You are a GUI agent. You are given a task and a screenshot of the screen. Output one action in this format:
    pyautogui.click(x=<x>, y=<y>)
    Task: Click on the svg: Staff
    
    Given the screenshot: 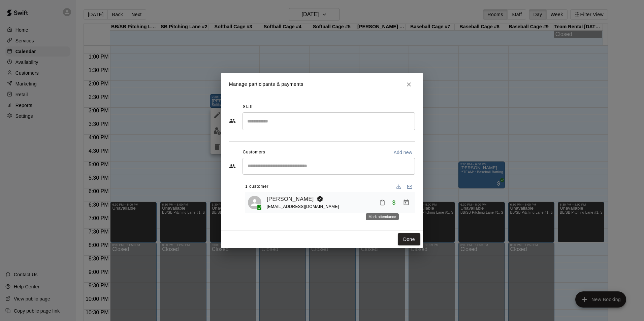 What is the action you would take?
    pyautogui.click(x=233, y=121)
    